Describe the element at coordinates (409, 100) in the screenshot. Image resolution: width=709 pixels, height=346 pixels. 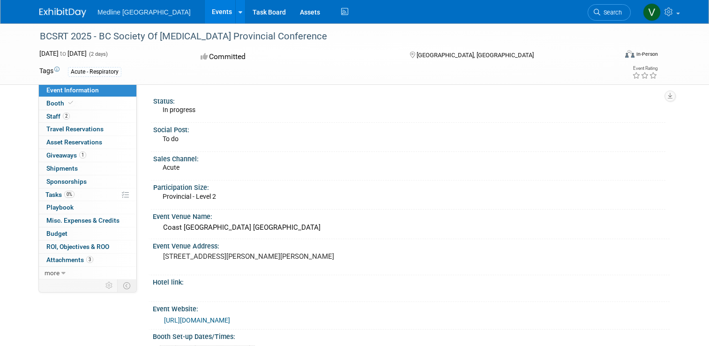
I see `div: Status:` at that location.